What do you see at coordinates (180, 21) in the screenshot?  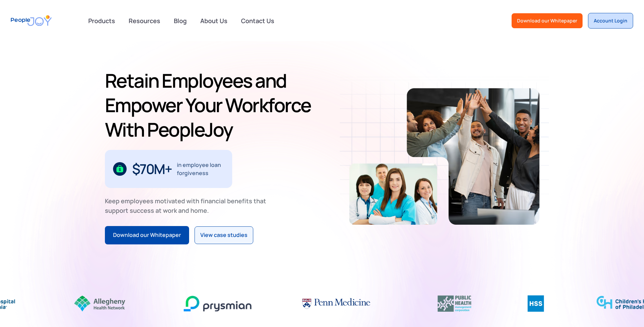 I see `a: Blog` at bounding box center [180, 21].